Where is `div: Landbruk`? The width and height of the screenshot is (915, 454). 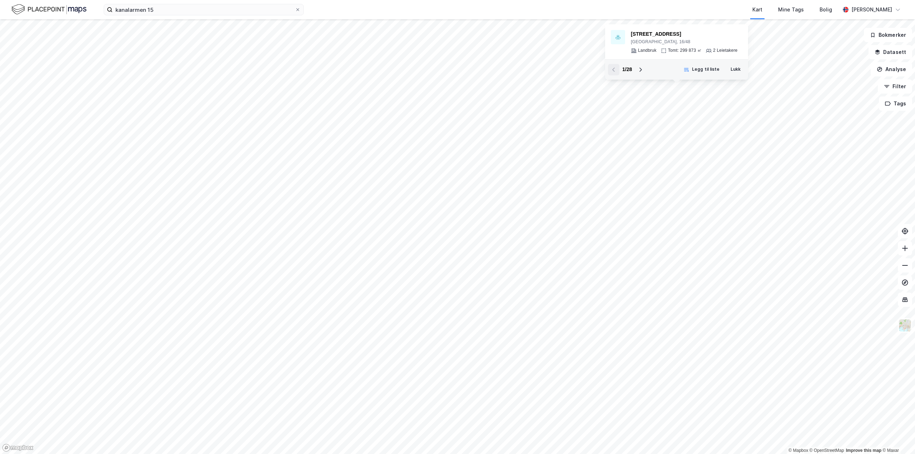 div: Landbruk is located at coordinates (648, 51).